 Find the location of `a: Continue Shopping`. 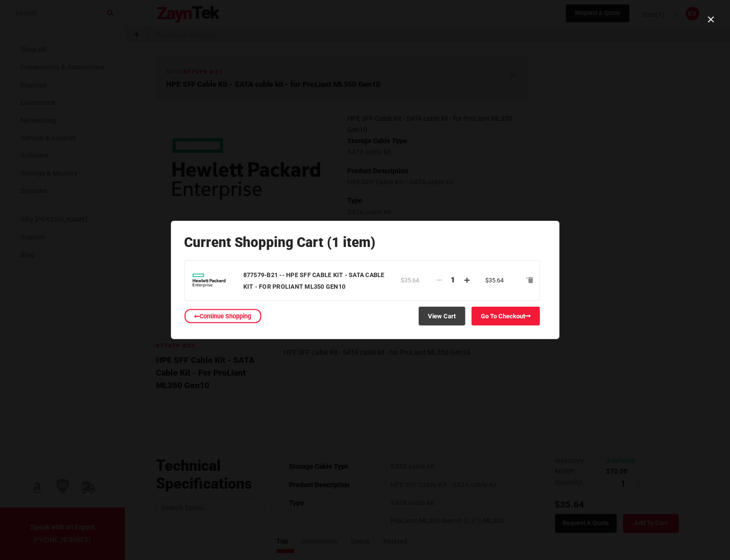

a: Continue Shopping is located at coordinates (223, 316).